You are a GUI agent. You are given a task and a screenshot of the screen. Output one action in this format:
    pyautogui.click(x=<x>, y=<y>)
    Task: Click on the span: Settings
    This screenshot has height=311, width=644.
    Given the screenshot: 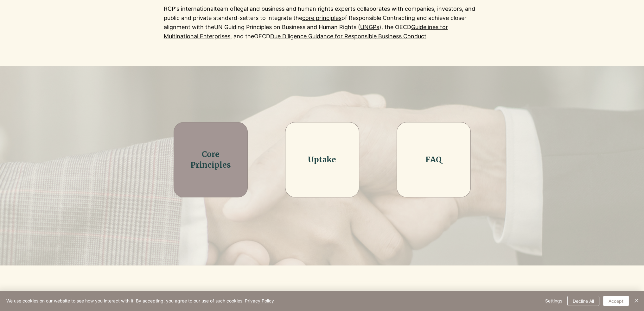 What is the action you would take?
    pyautogui.click(x=553, y=301)
    